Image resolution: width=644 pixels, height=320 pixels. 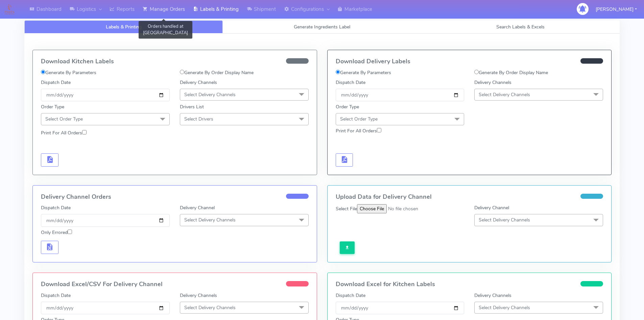 I want to click on span: Labels & Printing, so click(x=123, y=27).